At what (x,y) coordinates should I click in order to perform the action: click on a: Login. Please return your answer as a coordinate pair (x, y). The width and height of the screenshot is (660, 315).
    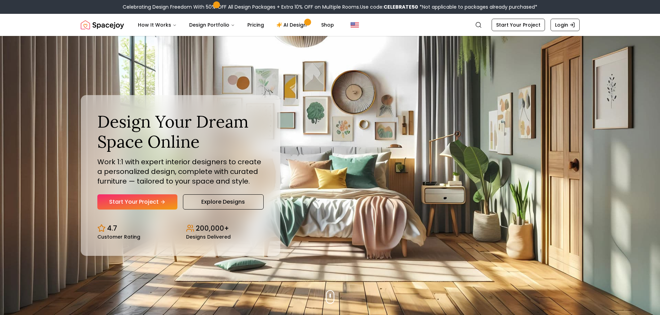
    Looking at the image, I should click on (565, 25).